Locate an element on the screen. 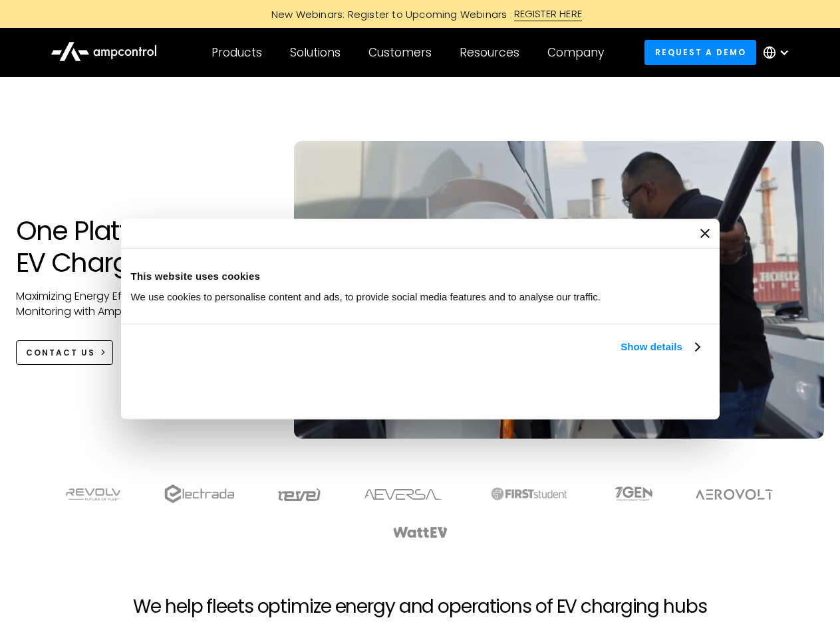 This screenshot has height=638, width=840. div: Solutions is located at coordinates (315, 52).